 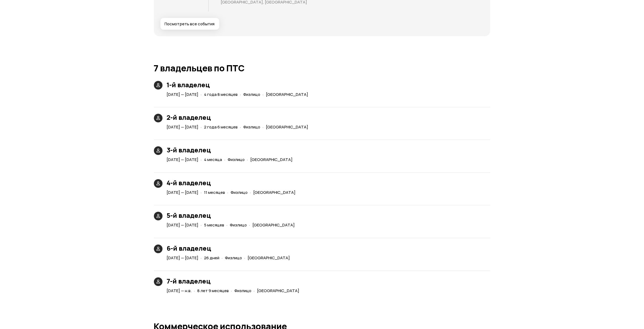 I want to click on span: 4 месяца, so click(x=213, y=160).